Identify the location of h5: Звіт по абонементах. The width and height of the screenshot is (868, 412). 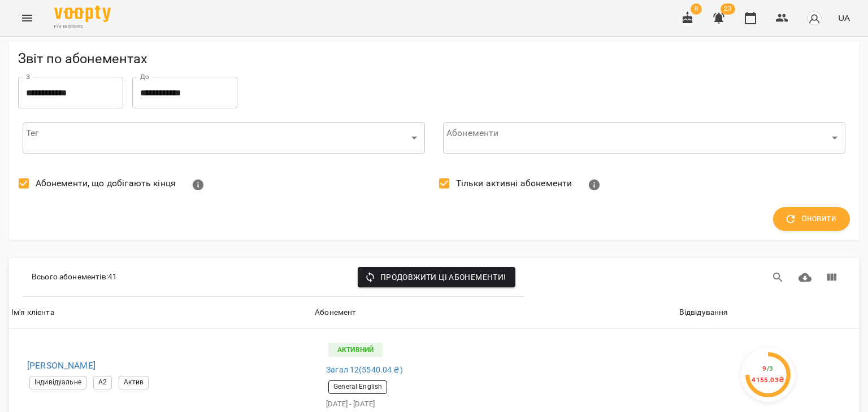
(434, 59).